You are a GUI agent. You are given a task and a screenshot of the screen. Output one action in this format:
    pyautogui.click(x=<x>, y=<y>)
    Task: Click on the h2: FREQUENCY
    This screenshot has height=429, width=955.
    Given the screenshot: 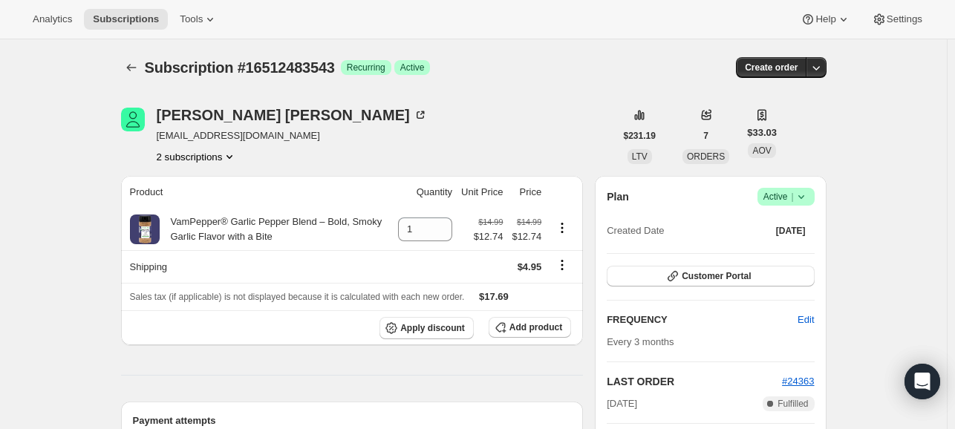 What is the action you would take?
    pyautogui.click(x=702, y=320)
    